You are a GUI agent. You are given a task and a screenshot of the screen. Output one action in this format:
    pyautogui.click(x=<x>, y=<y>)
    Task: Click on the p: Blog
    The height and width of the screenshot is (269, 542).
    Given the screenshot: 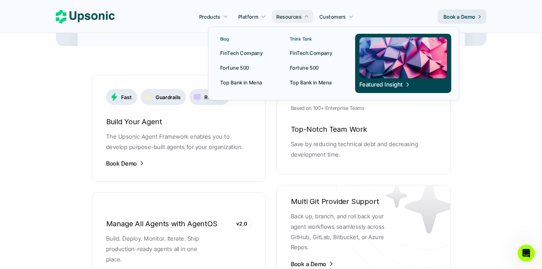 What is the action you would take?
    pyautogui.click(x=225, y=39)
    